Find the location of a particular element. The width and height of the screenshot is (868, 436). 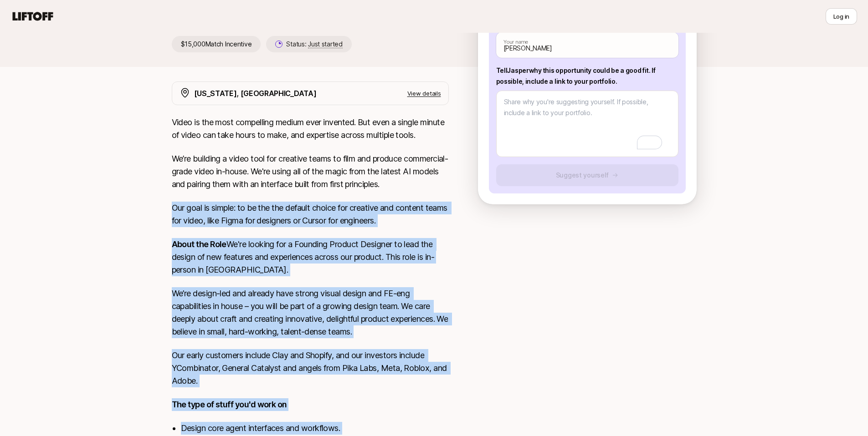

p: Tell Jasper why this opportunity could be a good fit . If possible, include a link to your portfo... is located at coordinates (587, 76).